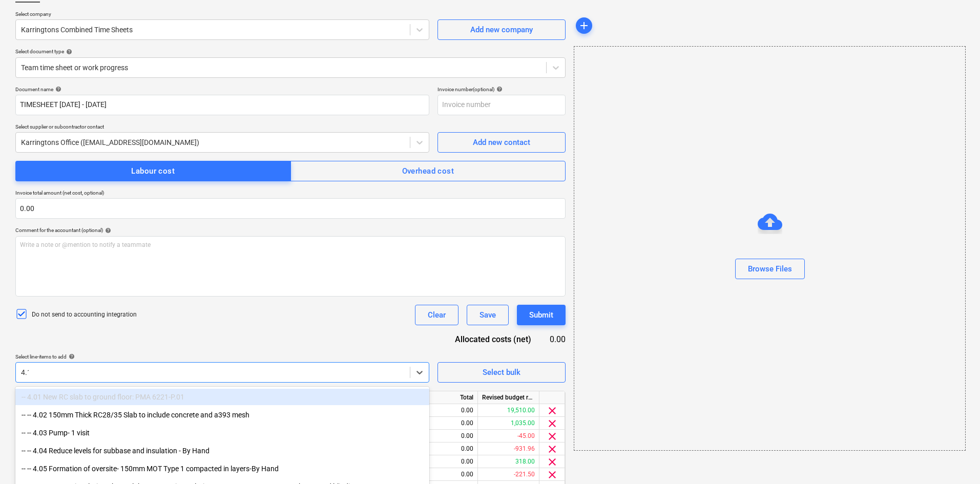 This screenshot has width=980, height=484. What do you see at coordinates (488, 315) in the screenshot?
I see `button: Save` at bounding box center [488, 315].